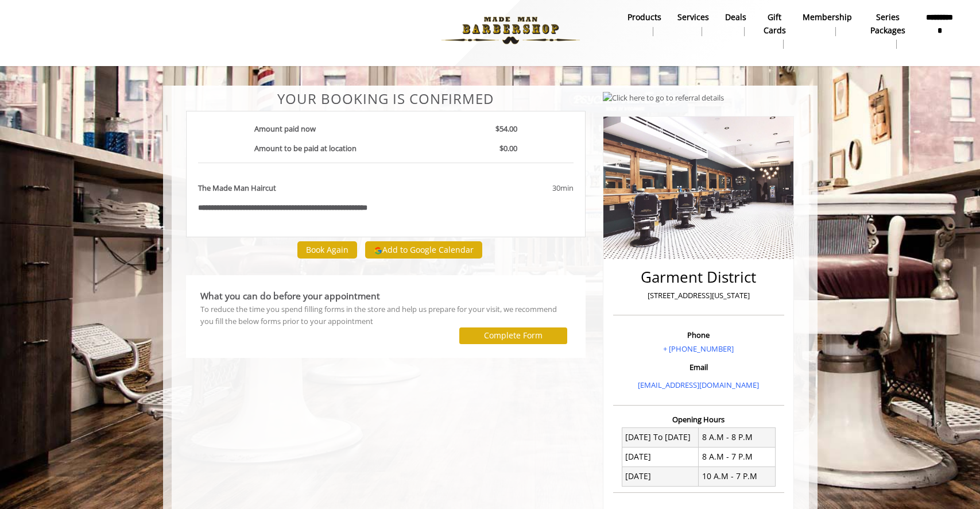 This screenshot has width=980, height=509. I want to click on a: ServicesServices, so click(693, 24).